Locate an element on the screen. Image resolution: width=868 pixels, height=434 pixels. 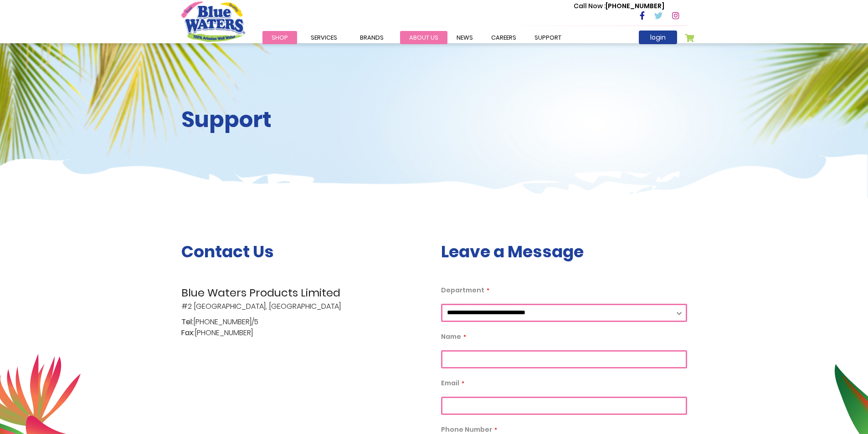
a: News is located at coordinates (465, 38).